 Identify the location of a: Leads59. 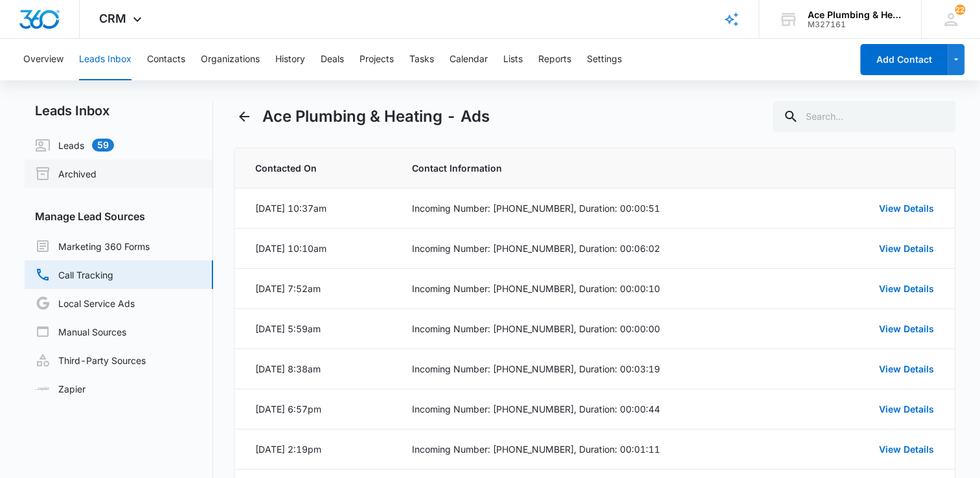
(75, 145).